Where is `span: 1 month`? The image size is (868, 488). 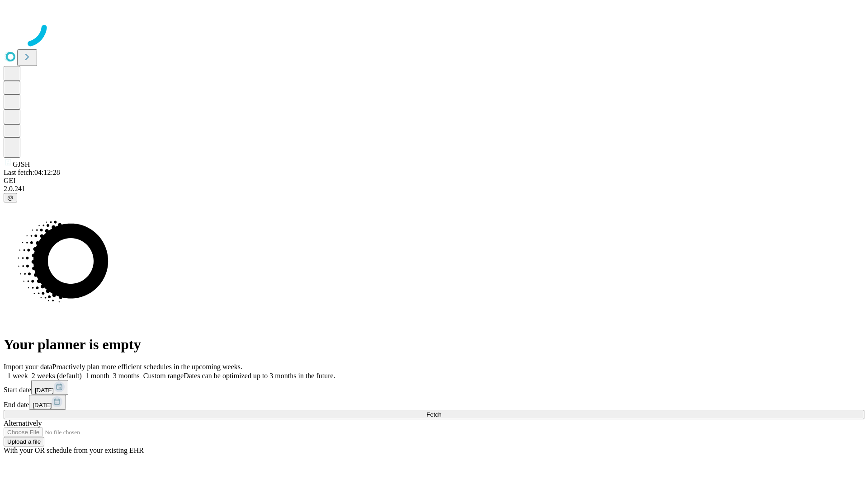 span: 1 month is located at coordinates (97, 375).